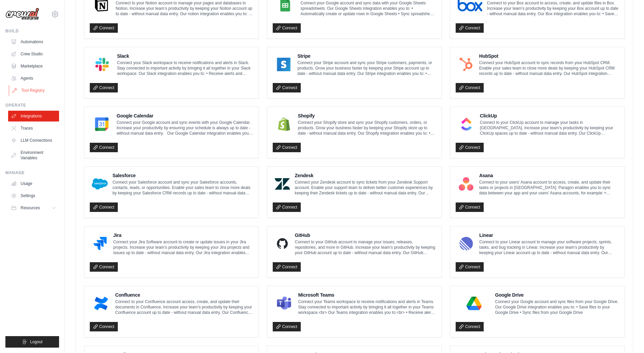 The height and width of the screenshot is (353, 644). What do you see at coordinates (365, 188) in the screenshot?
I see `p: Connect your Zendesk account to sync tickets from your Zendesk Support account. Enable your suppo...` at bounding box center [365, 188].